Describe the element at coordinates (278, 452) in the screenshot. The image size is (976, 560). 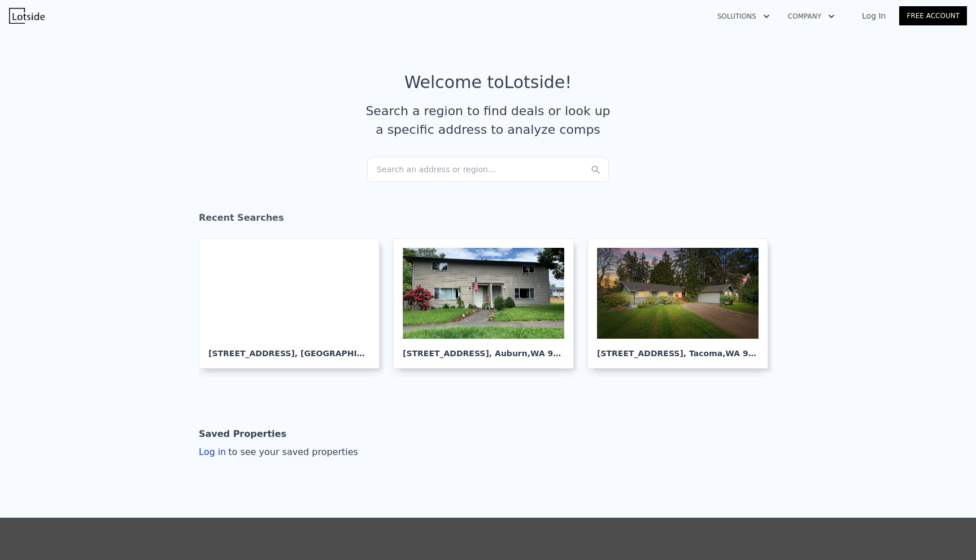
I see `div: Log in` at that location.